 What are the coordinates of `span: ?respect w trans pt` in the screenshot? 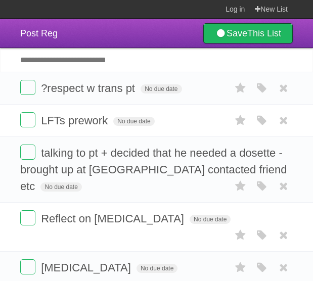 It's located at (89, 88).